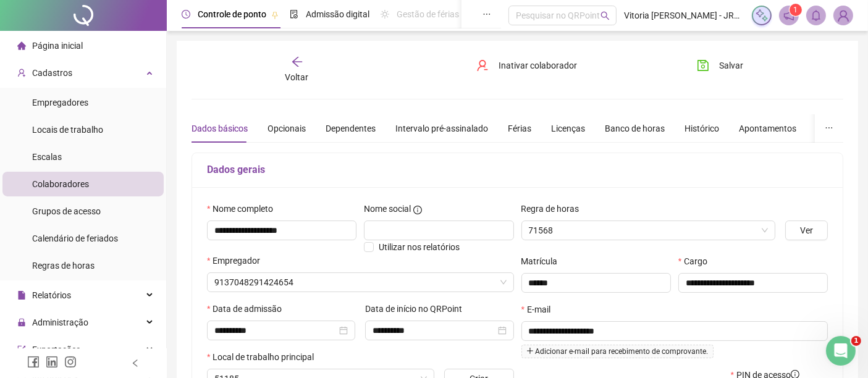 This screenshot has width=868, height=378. What do you see at coordinates (702, 129) in the screenshot?
I see `div: Histórico` at bounding box center [702, 129].